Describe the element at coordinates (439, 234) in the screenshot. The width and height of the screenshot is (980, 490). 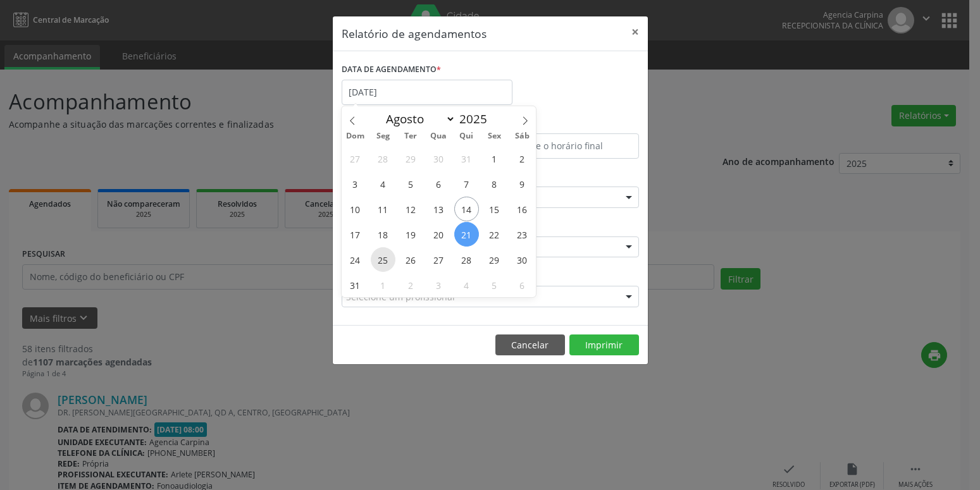
I see `span: Agosto 20, 2025` at that location.